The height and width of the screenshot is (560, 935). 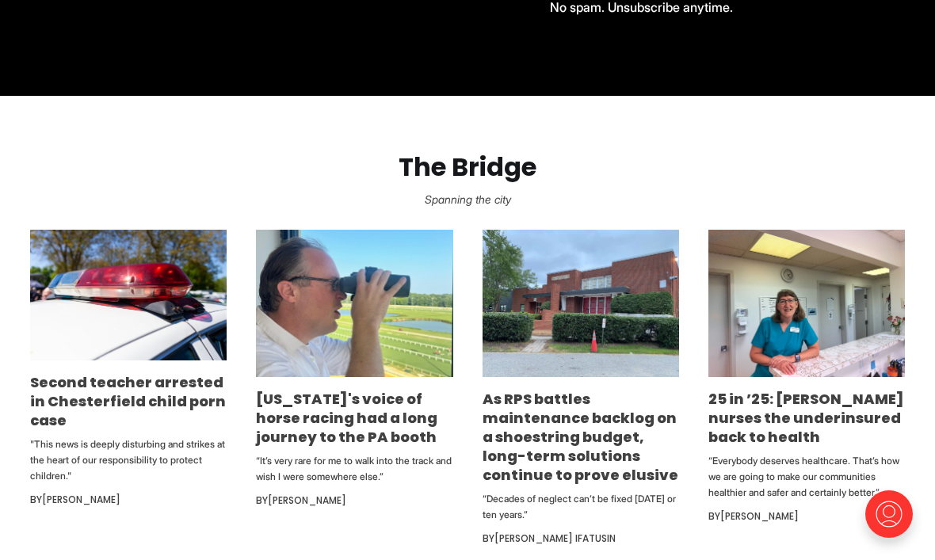 I want to click on p: Spanning the city, so click(x=468, y=200).